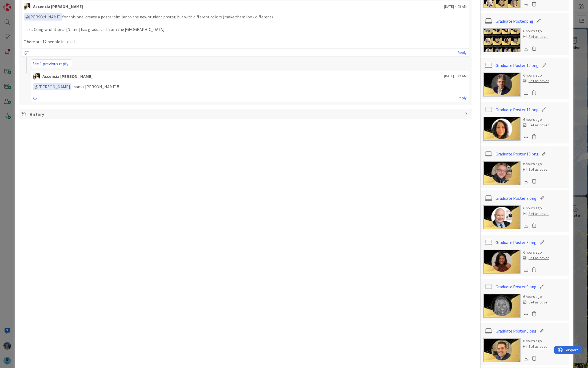  I want to click on a: Graduate Poster 6.png, so click(516, 331).